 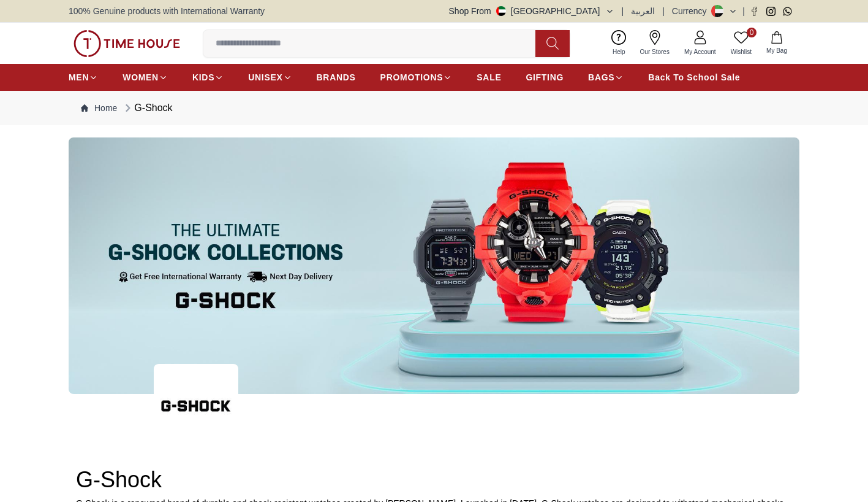 What do you see at coordinates (83, 77) in the screenshot?
I see `a: MEN` at bounding box center [83, 77].